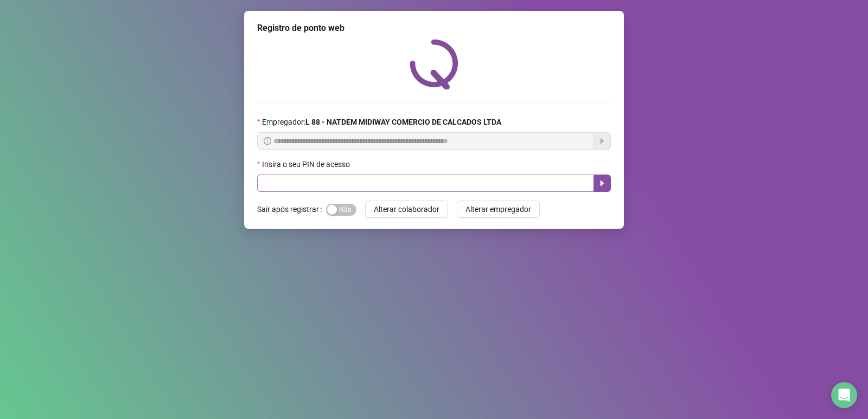 This screenshot has height=419, width=868. I want to click on div: Open Intercom Messenger, so click(844, 395).